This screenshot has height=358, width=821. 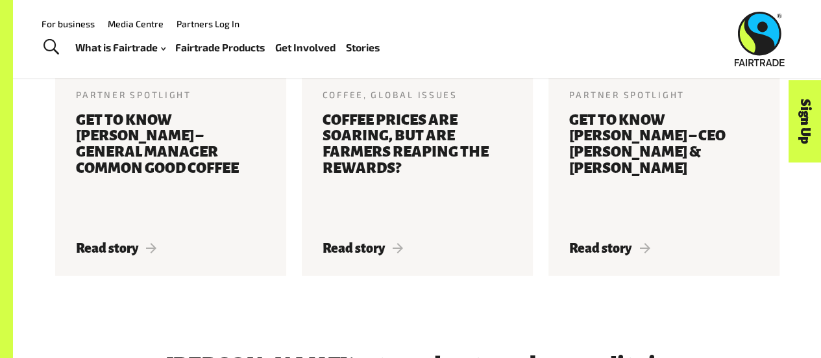 What do you see at coordinates (418, 171) in the screenshot?
I see `a: Coffee, Global Issues Coffee prices are soaring, but are farmers reaping the rewards? Read story` at bounding box center [418, 171].